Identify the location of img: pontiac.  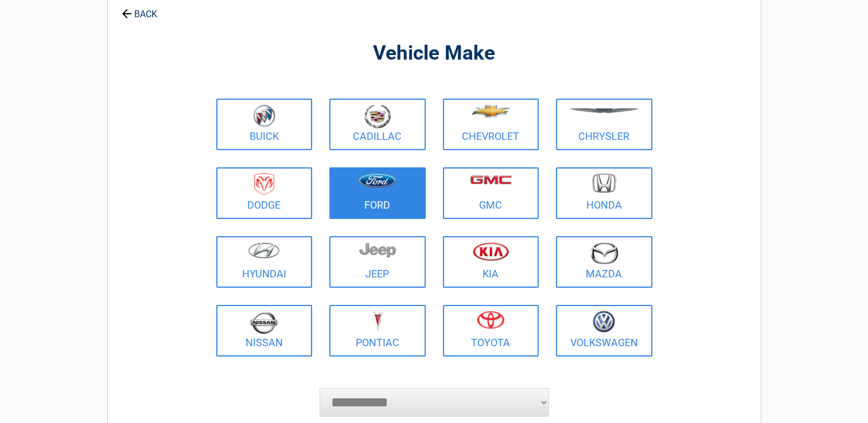
(378, 322).